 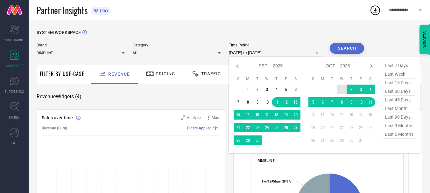 What do you see at coordinates (375, 10) in the screenshot?
I see `div: Open download list` at bounding box center [375, 10].